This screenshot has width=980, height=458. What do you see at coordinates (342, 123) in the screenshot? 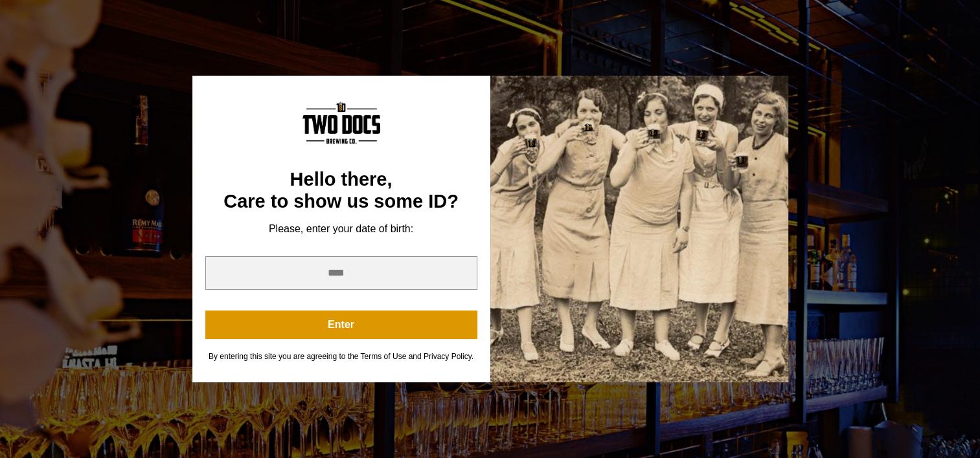
I see `img: Content Logo` at bounding box center [342, 123].